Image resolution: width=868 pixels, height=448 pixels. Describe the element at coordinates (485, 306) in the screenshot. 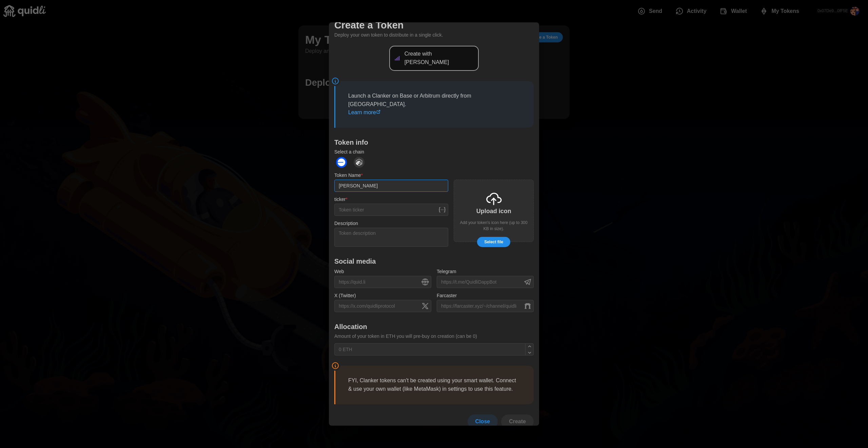

I see `input: https://farcaster.xyz/~/channel/quidli` at that location.